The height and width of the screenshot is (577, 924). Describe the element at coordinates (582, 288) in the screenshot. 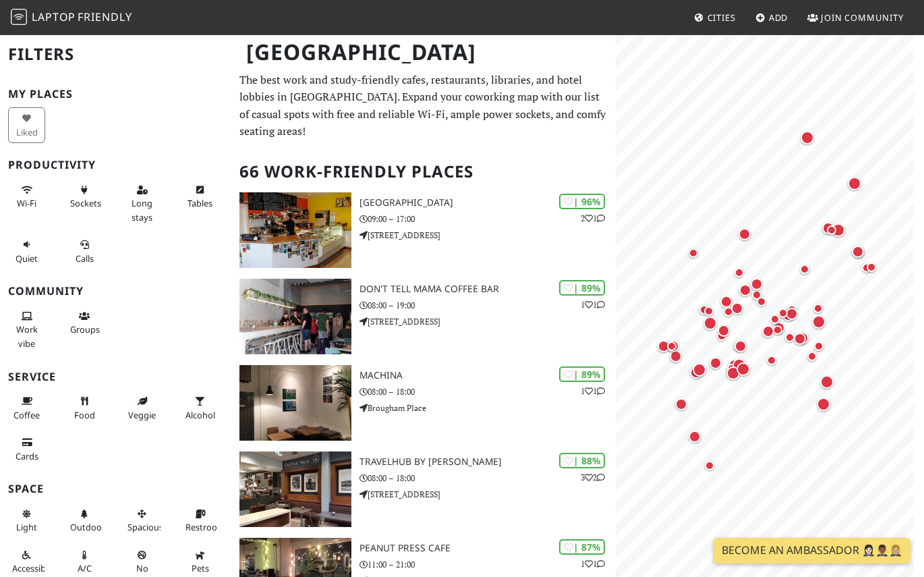

I see `div: | 89%` at that location.